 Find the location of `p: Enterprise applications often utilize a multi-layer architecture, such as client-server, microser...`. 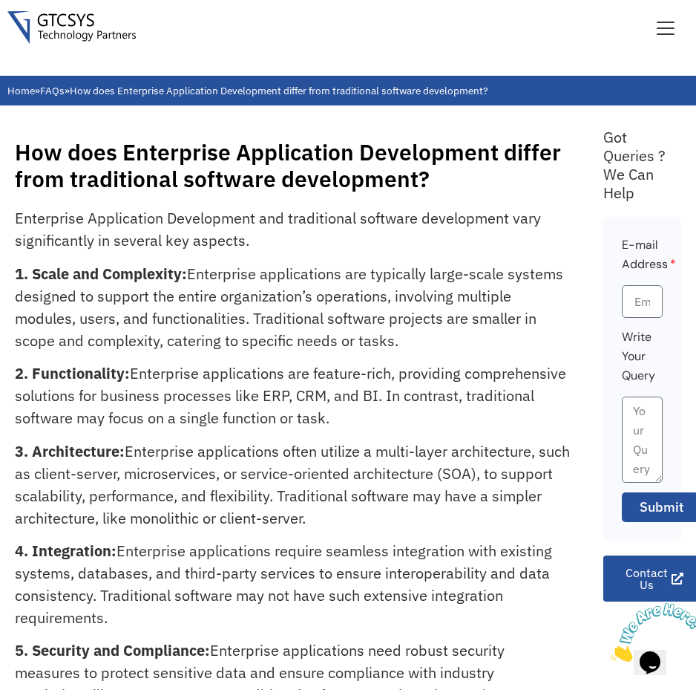

p: Enterprise applications often utilize a multi-layer architecture, such as client-server, microser... is located at coordinates (293, 485).